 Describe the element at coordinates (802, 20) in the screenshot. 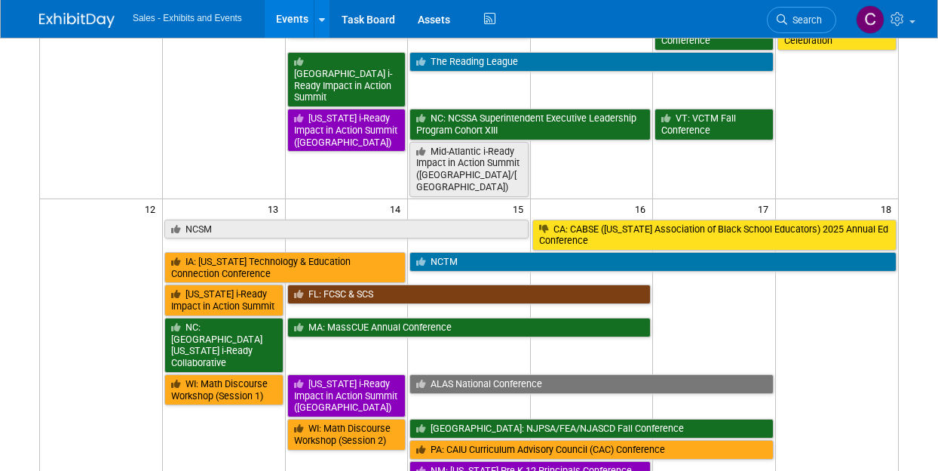

I see `a: Search` at that location.